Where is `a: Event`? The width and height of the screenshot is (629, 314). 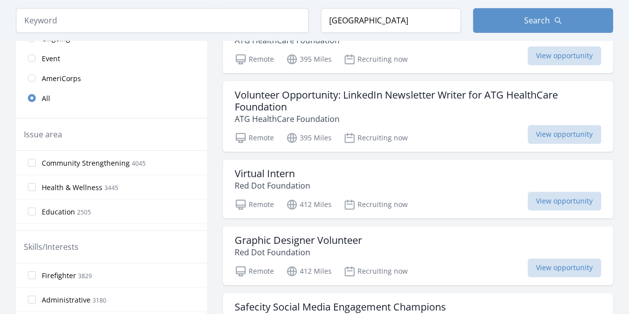
a: Event is located at coordinates (111, 58).